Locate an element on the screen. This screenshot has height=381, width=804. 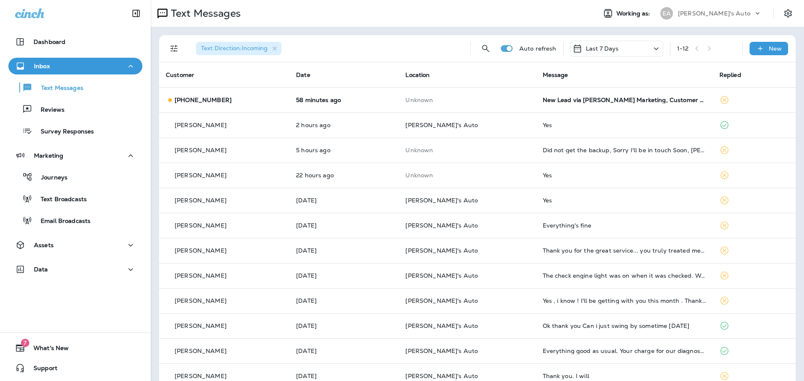
button: Text Broadcasts is located at coordinates (75, 199).